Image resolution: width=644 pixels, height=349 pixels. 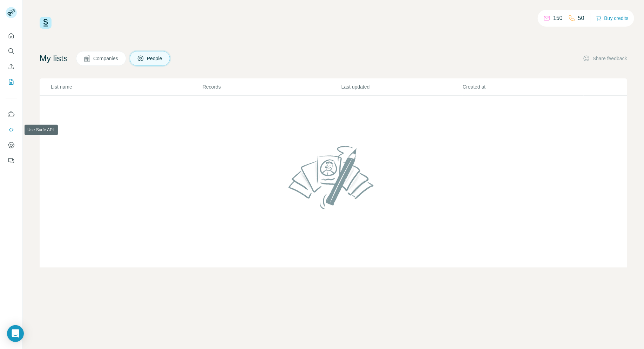 I want to click on p: List name, so click(x=126, y=87).